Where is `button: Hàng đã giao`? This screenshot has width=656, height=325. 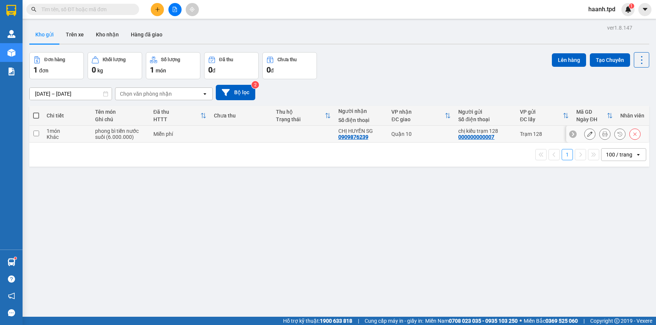 button: Hàng đã giao is located at coordinates (147, 35).